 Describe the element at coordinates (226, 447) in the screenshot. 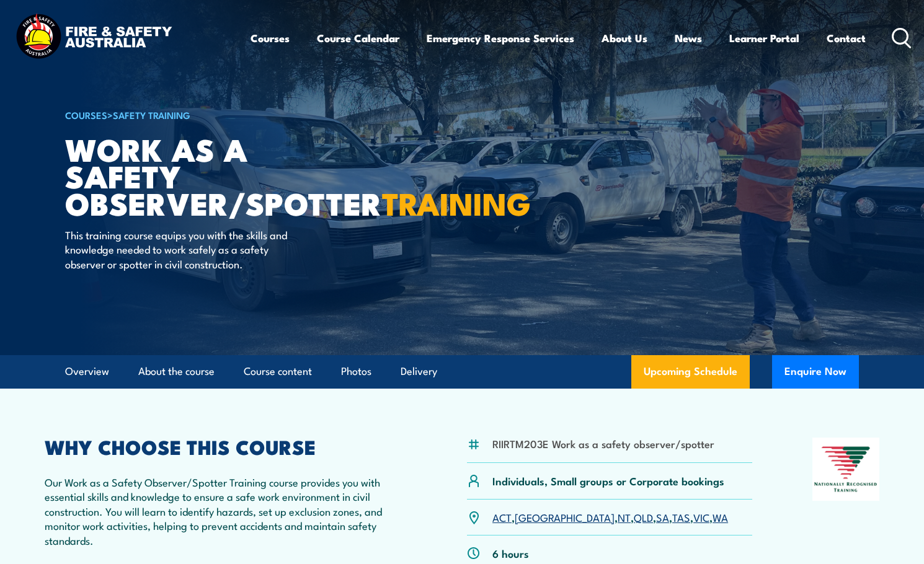

I see `h2: WHY CHOOSE THIS COURSE` at that location.